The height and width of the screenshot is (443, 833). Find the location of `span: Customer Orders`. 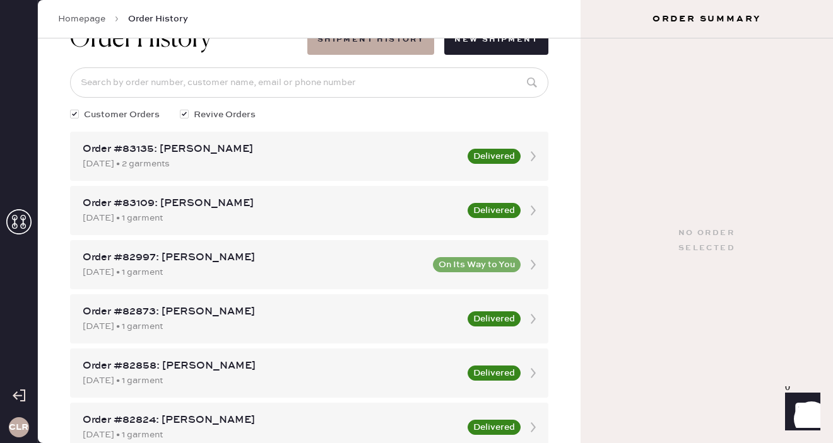

span: Customer Orders is located at coordinates (122, 115).